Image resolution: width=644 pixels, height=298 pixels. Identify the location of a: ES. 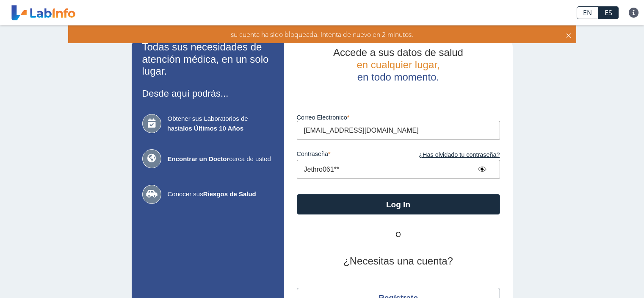
(609, 13).